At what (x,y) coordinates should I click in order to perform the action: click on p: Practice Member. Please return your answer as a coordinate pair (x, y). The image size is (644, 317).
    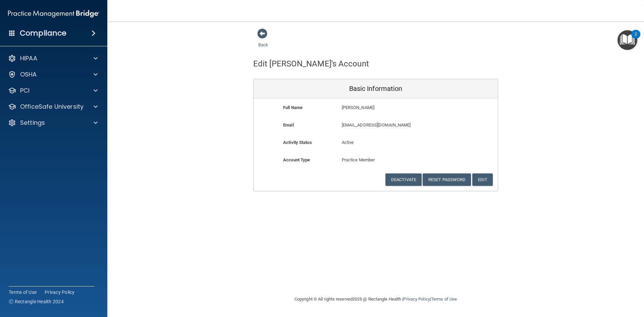
    Looking at the image, I should click on (376, 160).